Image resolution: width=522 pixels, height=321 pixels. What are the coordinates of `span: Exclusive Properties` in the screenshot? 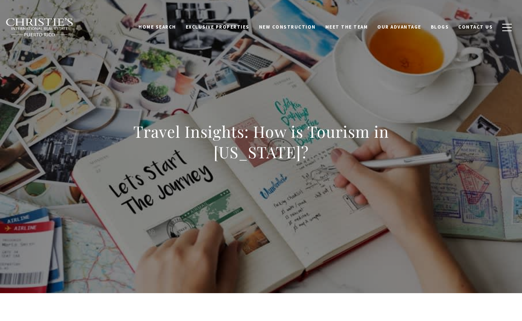 It's located at (218, 27).